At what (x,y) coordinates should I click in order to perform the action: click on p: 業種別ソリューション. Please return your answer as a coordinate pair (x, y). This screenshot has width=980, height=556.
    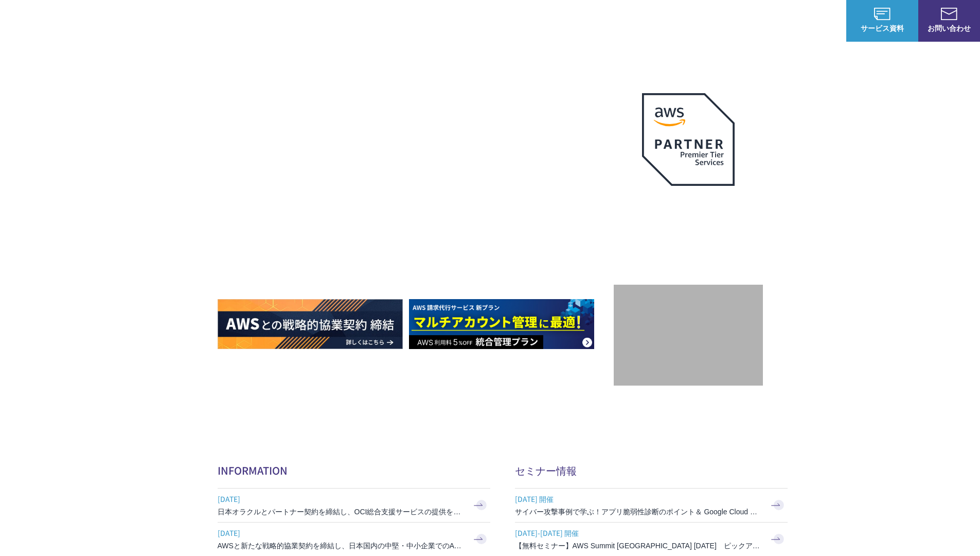
    Looking at the image, I should click on (636, 20).